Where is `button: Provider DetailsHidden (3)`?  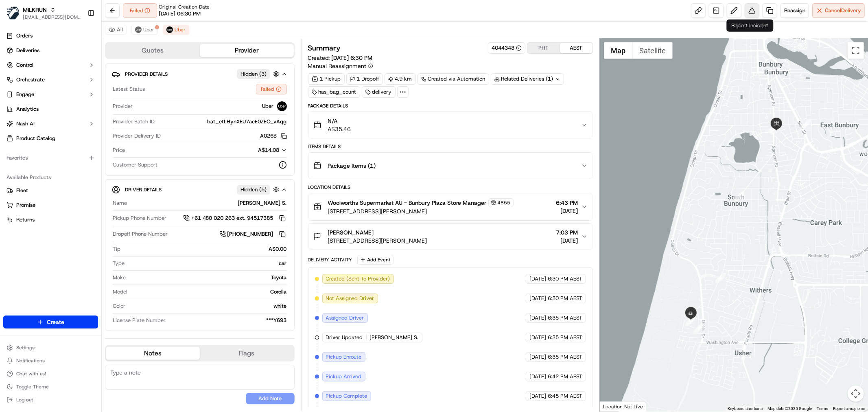 button: Provider DetailsHidden (3) is located at coordinates (200, 74).